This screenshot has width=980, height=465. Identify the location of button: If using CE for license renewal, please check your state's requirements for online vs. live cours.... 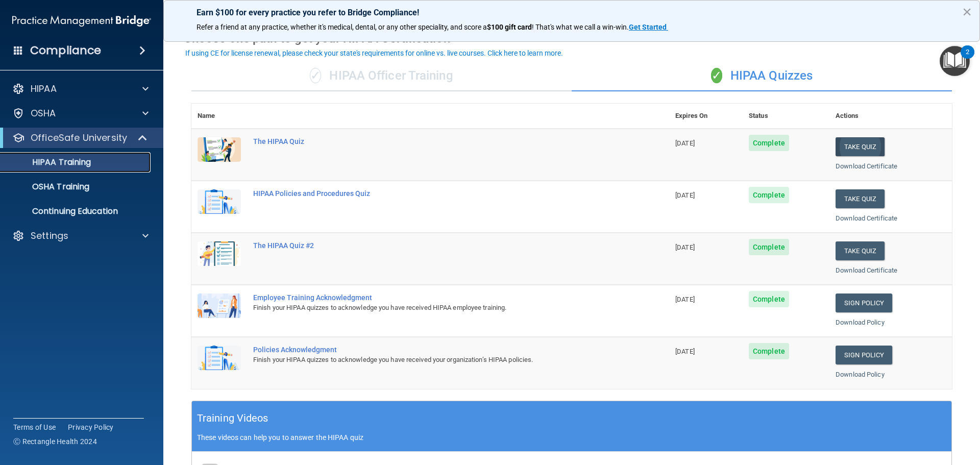
(374, 53).